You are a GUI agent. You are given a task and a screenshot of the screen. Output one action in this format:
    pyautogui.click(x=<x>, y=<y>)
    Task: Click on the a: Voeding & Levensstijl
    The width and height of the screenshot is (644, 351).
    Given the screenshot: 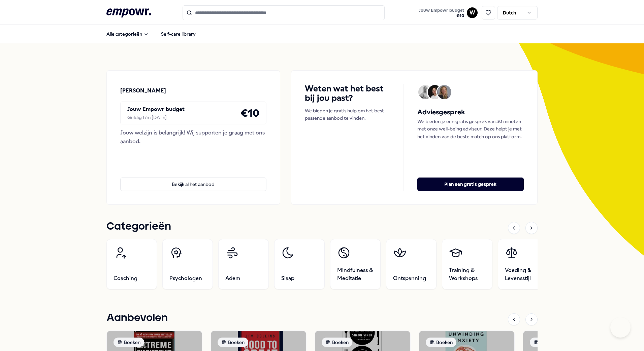 What is the action you would take?
    pyautogui.click(x=523, y=264)
    